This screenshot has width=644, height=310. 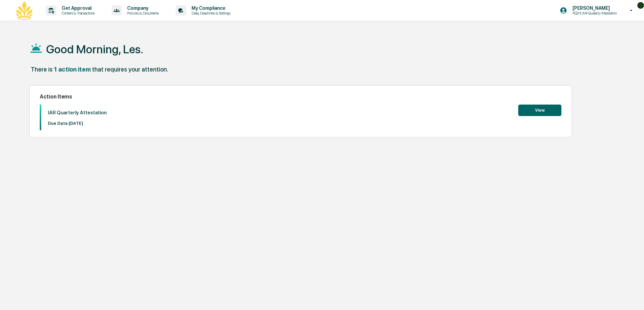 What do you see at coordinates (41, 69) in the screenshot?
I see `div: There is` at bounding box center [41, 69].